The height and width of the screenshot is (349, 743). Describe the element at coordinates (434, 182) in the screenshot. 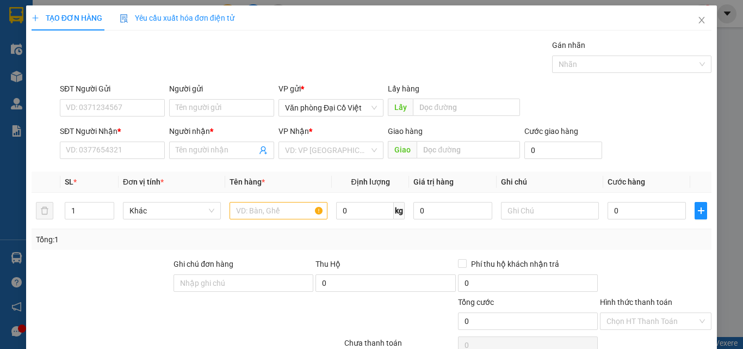

I see `span: Giá trị hàng` at that location.